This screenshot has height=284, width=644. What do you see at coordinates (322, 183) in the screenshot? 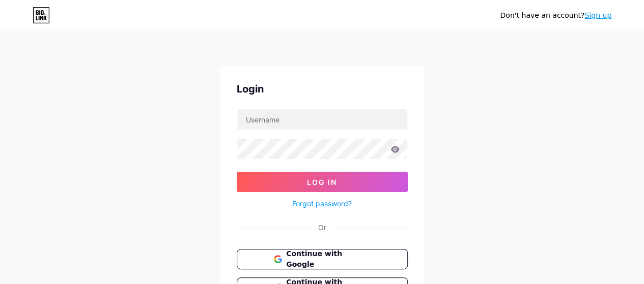
I see `span: Log In` at bounding box center [322, 183].